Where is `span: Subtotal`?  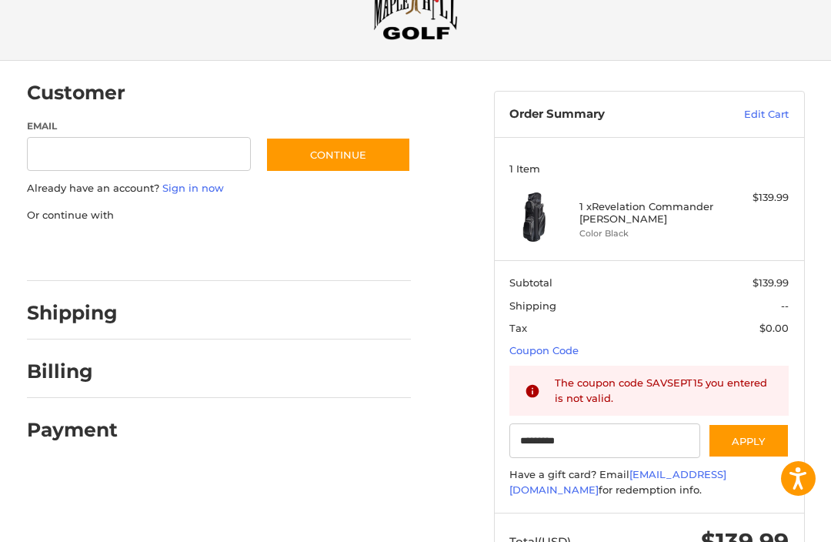
span: Subtotal is located at coordinates (531, 283).